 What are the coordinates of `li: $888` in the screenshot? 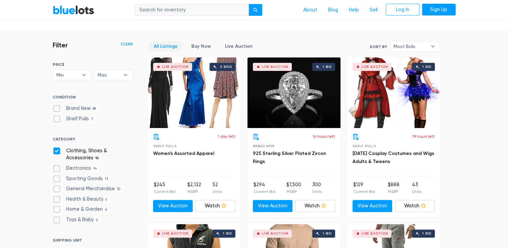 It's located at (393, 188).